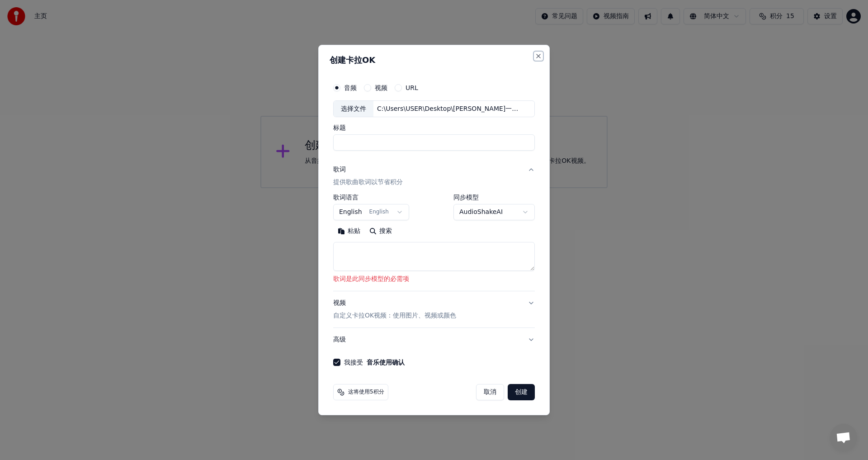 The image size is (868, 460). I want to click on div: 选择文件, so click(354, 109).